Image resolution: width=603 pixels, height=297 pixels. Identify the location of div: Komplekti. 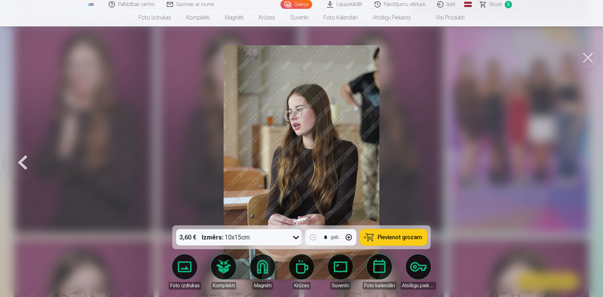
(223, 285).